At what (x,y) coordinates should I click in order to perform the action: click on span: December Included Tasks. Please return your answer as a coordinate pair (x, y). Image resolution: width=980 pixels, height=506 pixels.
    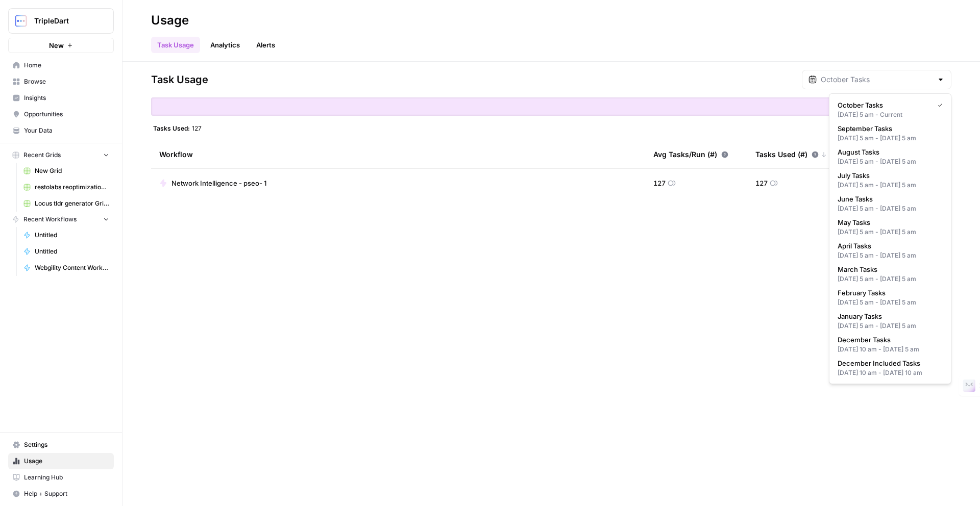
    Looking at the image, I should click on (888, 363).